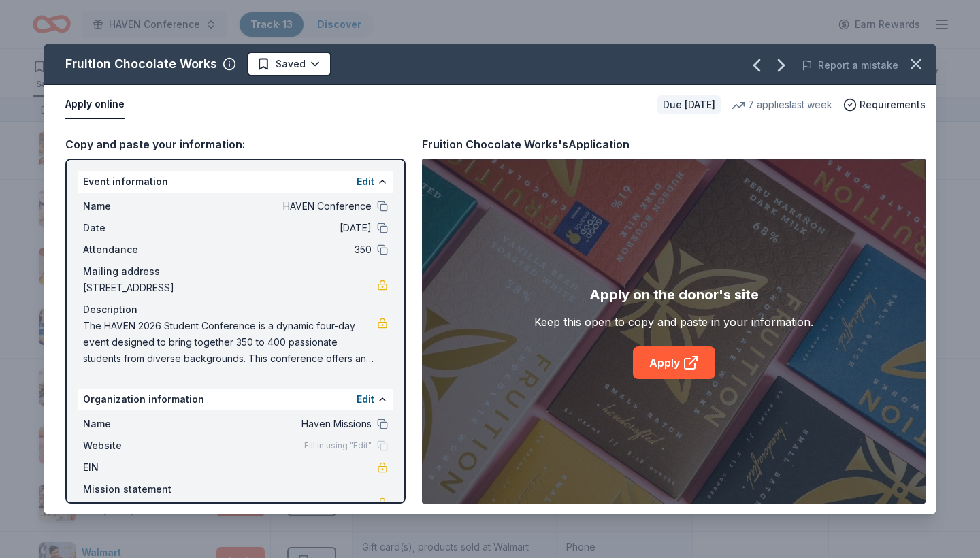 Image resolution: width=980 pixels, height=558 pixels. Describe the element at coordinates (236, 144) in the screenshot. I see `div: Copy and paste your information:` at that location.